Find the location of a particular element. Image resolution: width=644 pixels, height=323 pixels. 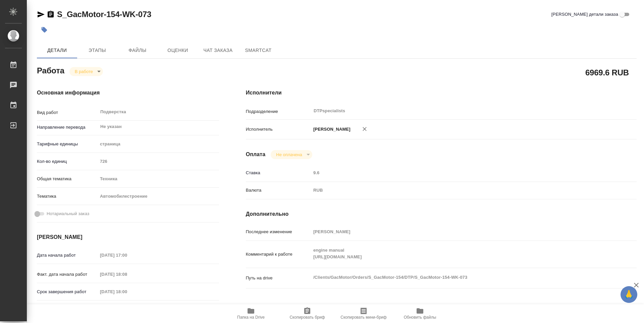

span: Папка на Drive is located at coordinates (251, 318).